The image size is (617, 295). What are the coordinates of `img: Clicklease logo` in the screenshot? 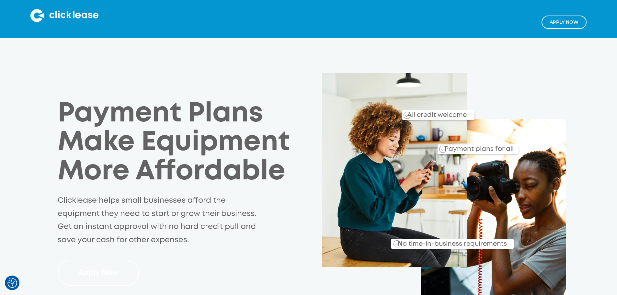 It's located at (65, 16).